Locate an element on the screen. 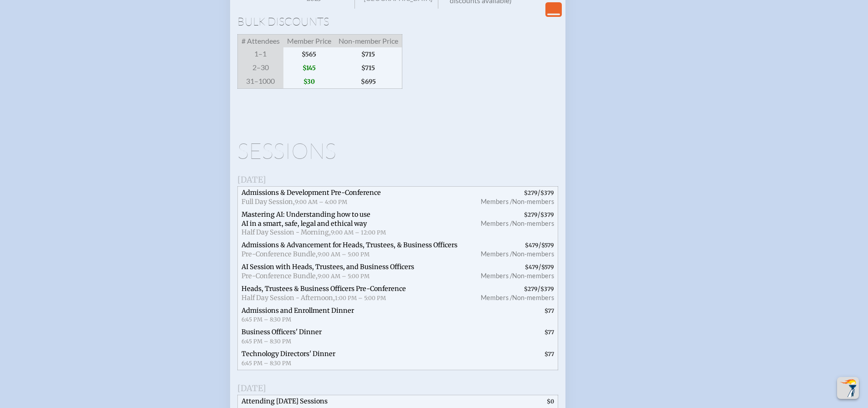 Image resolution: width=868 pixels, height=408 pixels. span: $565 is located at coordinates (309, 54).